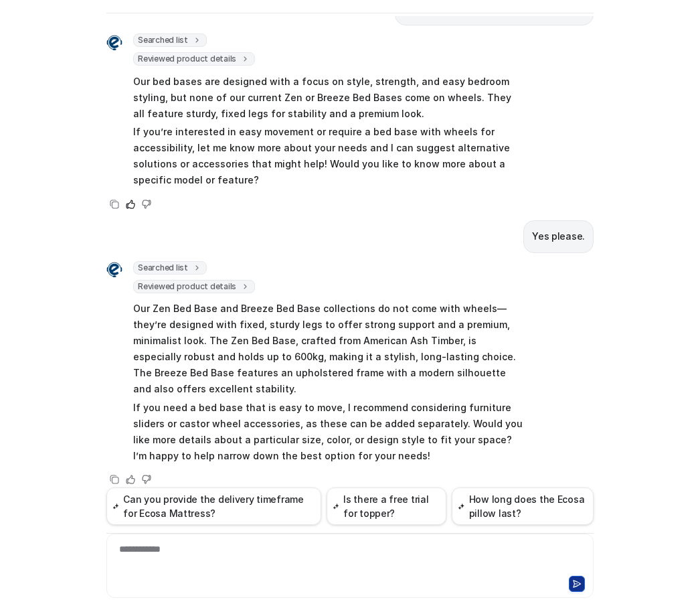 This screenshot has height=614, width=700. I want to click on p: Our bed bases are designed with a focus on style, strength, and easy bedroom styling, but none of..., so click(329, 97).